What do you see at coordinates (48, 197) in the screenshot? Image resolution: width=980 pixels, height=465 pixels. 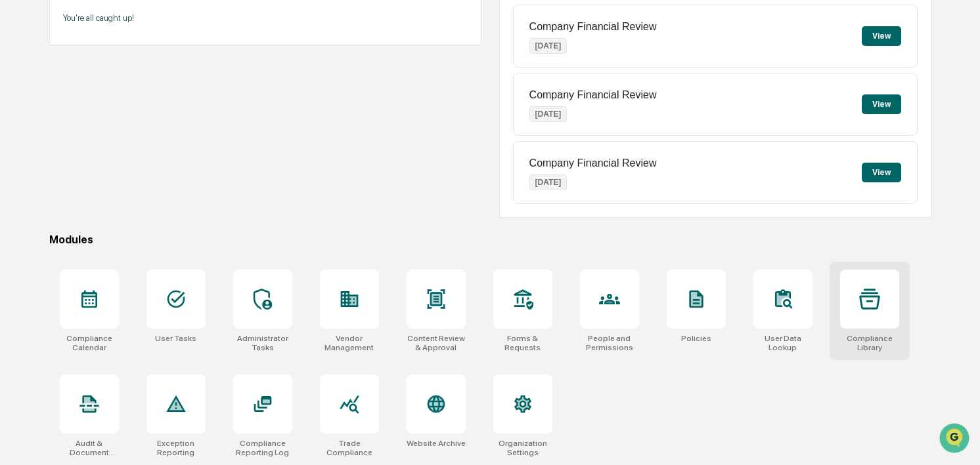 I see `a: 🔎Data Lookup` at bounding box center [48, 197].